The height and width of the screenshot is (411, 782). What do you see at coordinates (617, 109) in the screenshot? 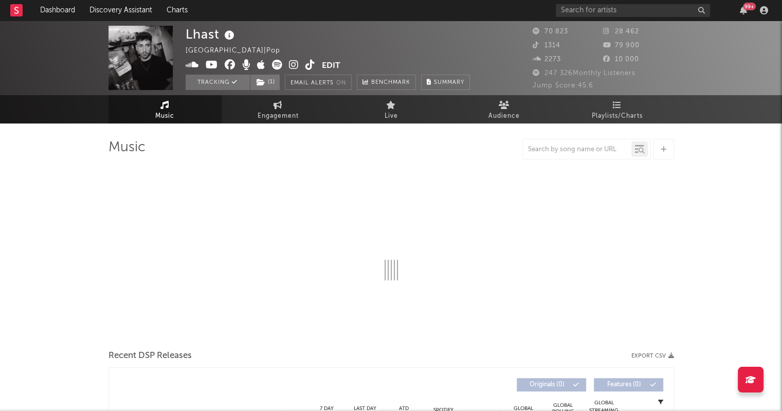
I see `a: Playlists/Charts` at bounding box center [617, 109].